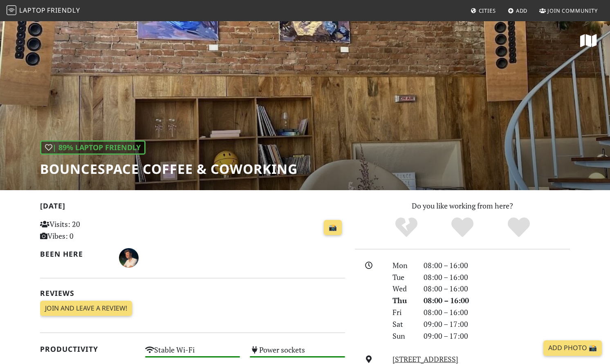  I want to click on a: Cities, so click(483, 11).